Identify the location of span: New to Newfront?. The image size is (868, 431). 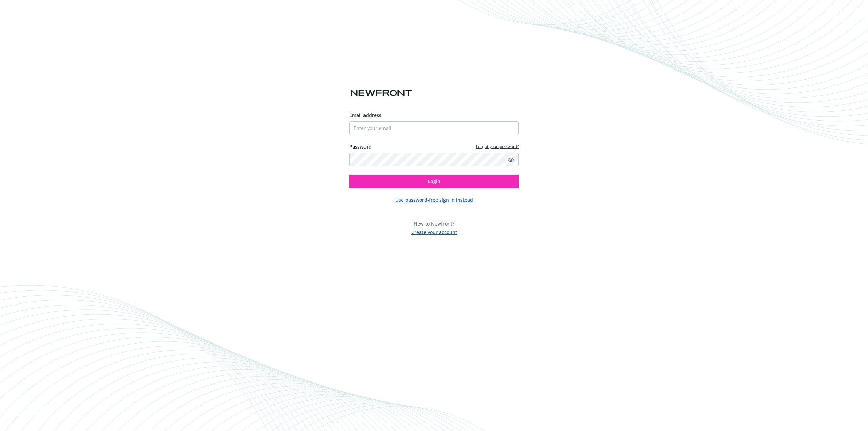
(434, 224).